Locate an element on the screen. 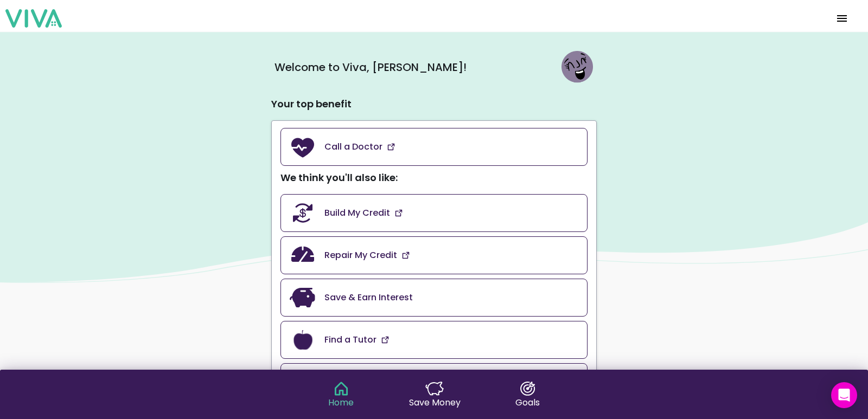 The height and width of the screenshot is (419, 868). a: Save & Earn Interest is located at coordinates (434, 298).